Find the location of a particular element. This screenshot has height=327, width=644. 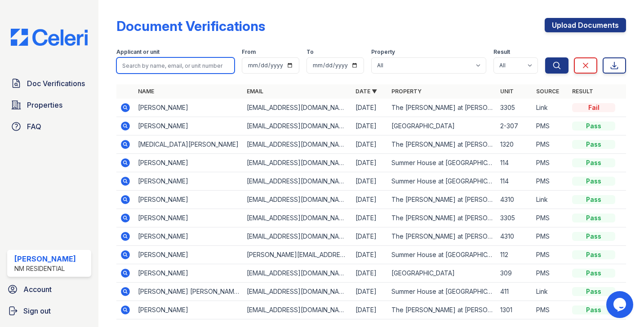

span: Doc Verifications is located at coordinates (56, 84).